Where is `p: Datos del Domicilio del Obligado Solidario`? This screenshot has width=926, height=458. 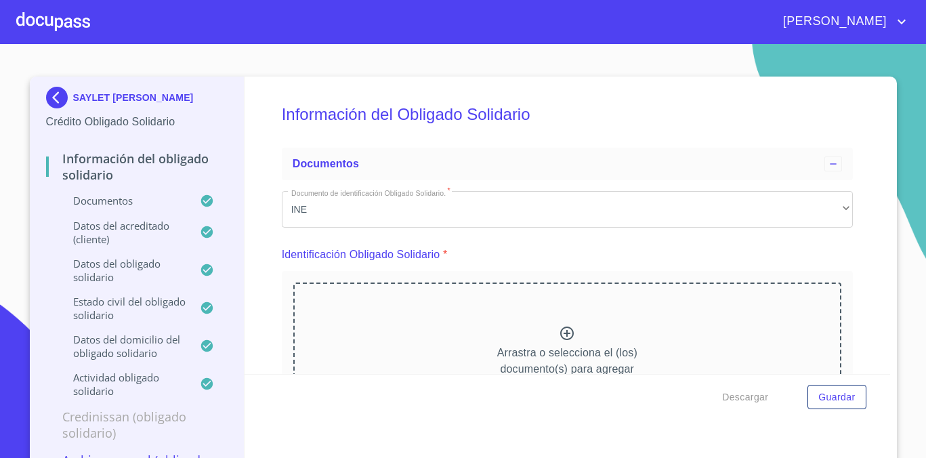
p: Datos del Domicilio del Obligado Solidario is located at coordinates (123, 346).